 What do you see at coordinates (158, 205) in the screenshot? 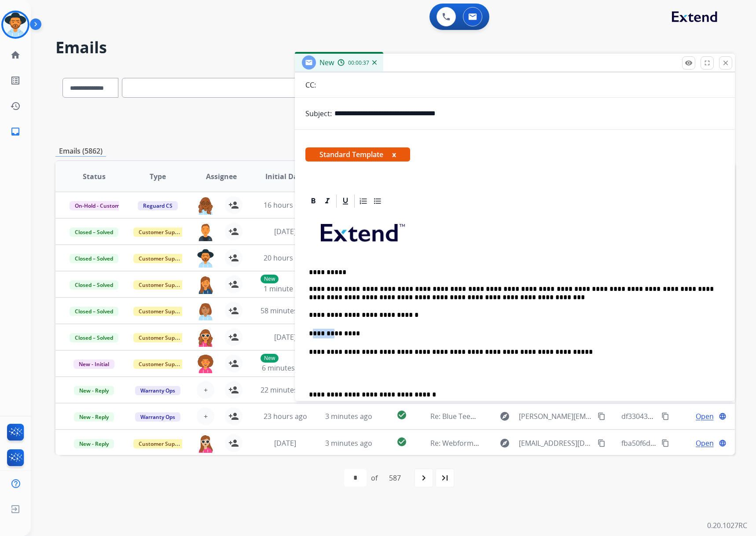
I see `span: Reguard CS` at bounding box center [158, 205].